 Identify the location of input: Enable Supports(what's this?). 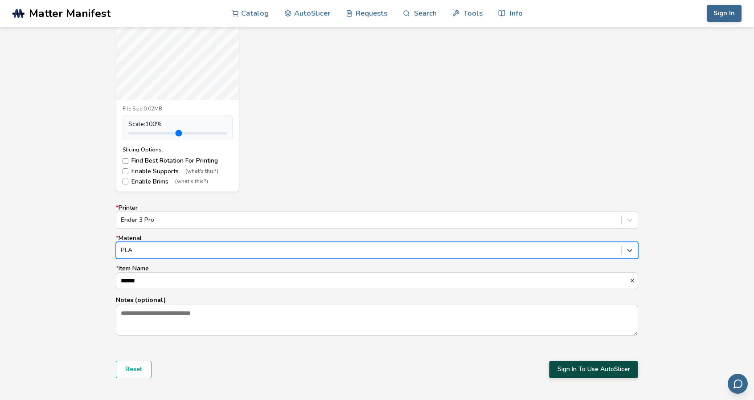
(125, 171).